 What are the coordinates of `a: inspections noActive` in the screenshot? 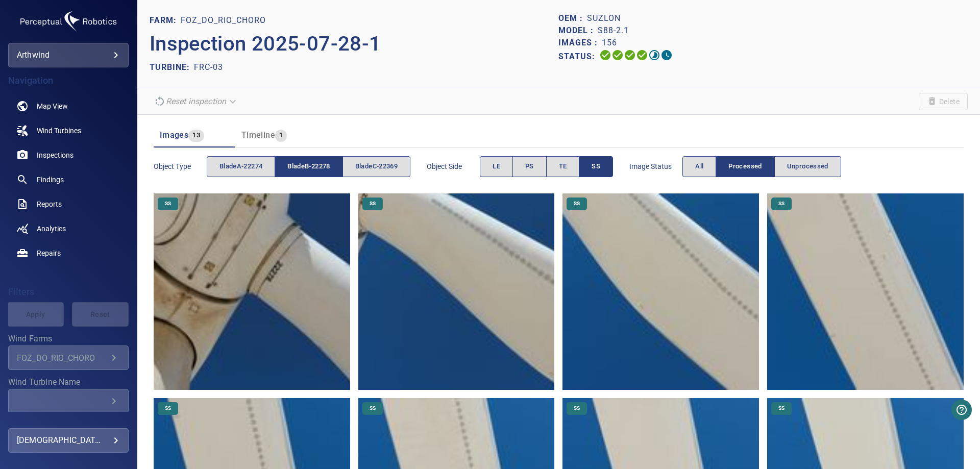 It's located at (69, 155).